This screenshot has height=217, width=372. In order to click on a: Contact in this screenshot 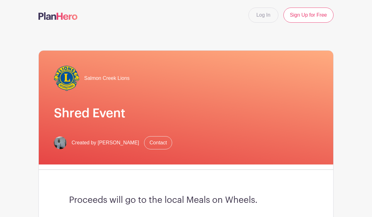, I will do `click(158, 143)`.